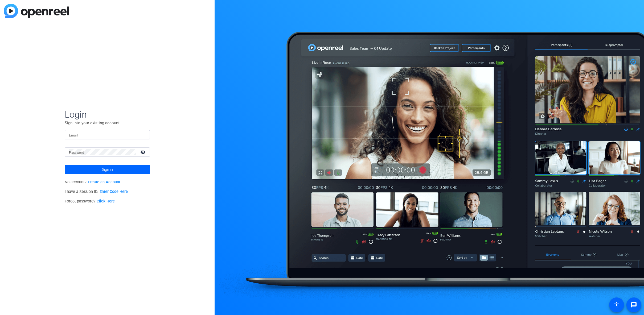 This screenshot has height=315, width=644. I want to click on span: Sign in, so click(107, 170).